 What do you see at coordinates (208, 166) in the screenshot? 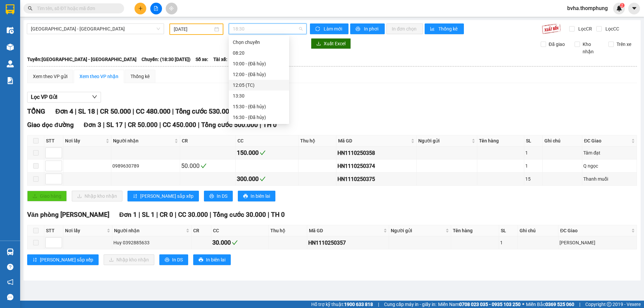
I see `div: 50.000` at bounding box center [208, 166].